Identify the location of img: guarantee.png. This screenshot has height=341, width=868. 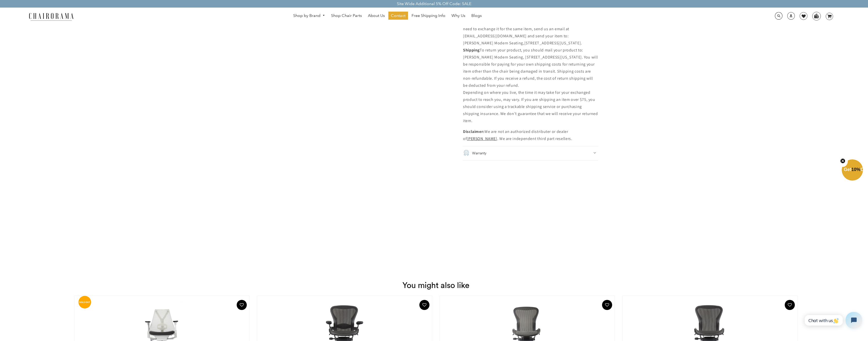
(466, 153).